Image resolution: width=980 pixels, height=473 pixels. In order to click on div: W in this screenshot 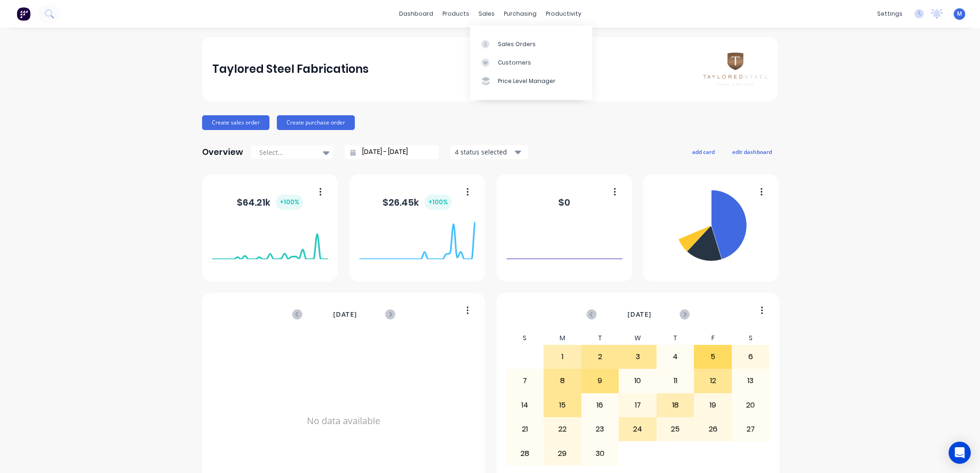, I will do `click(638, 338)`.